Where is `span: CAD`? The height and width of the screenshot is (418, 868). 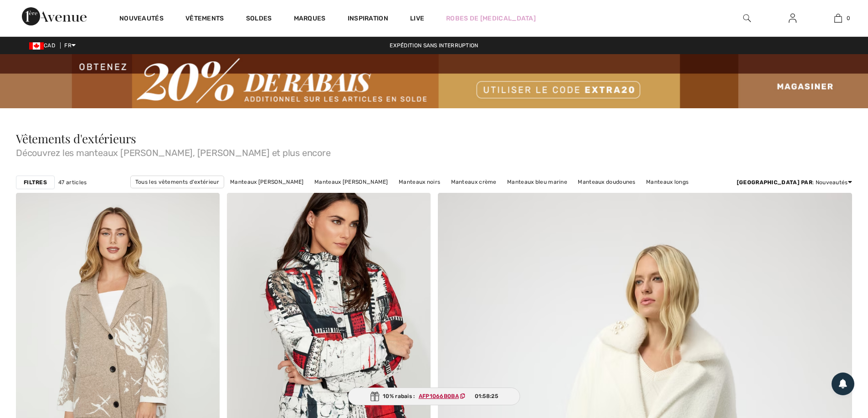
span: CAD is located at coordinates (43, 46).